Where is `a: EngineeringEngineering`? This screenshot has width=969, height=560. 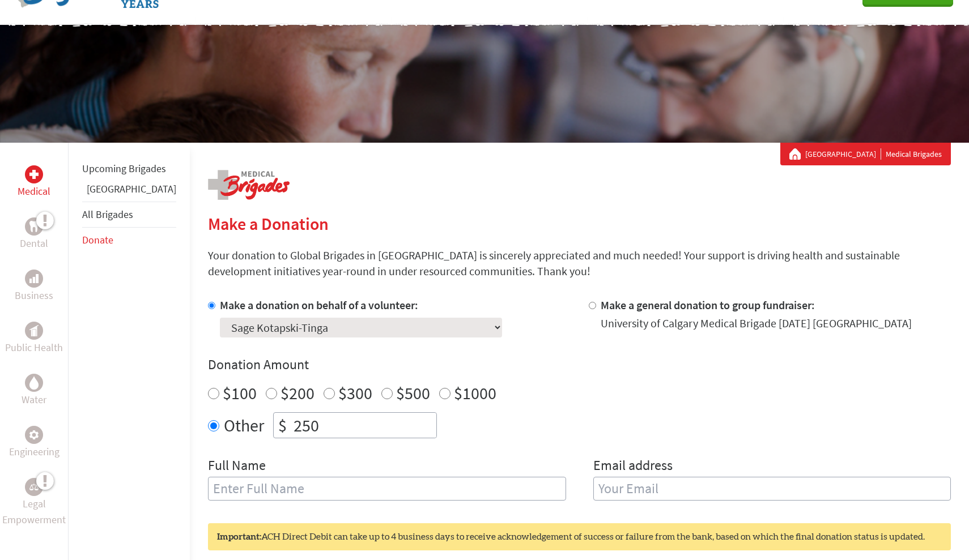
a: EngineeringEngineering is located at coordinates (34, 443).